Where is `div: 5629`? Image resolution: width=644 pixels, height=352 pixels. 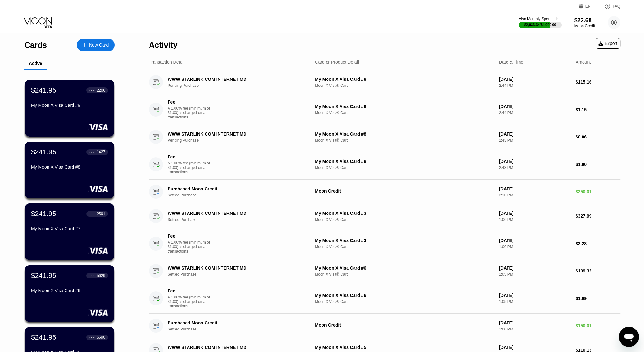
div: 5629 is located at coordinates (101, 275).